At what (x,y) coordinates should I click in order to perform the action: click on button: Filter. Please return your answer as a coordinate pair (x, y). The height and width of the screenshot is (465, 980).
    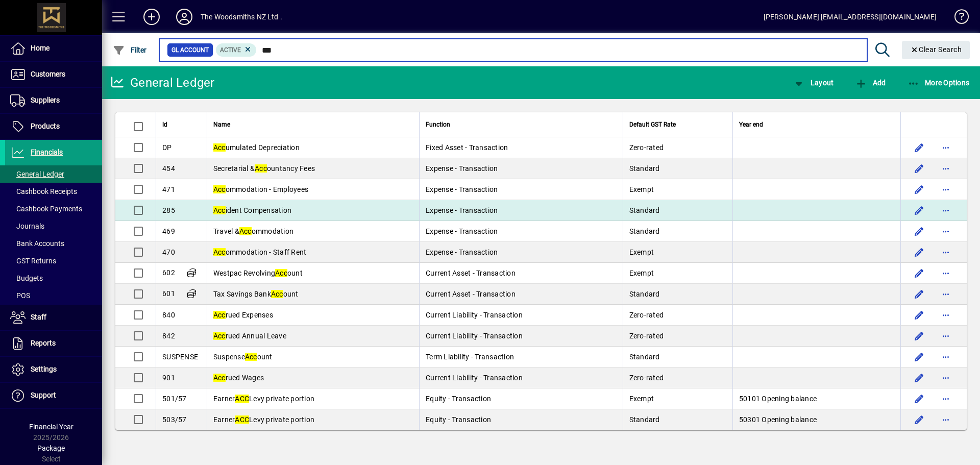
    Looking at the image, I should click on (130, 50).